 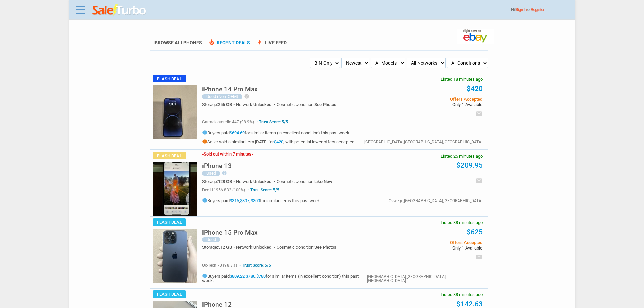 I want to click on h5: iPhone 12, so click(x=217, y=304).